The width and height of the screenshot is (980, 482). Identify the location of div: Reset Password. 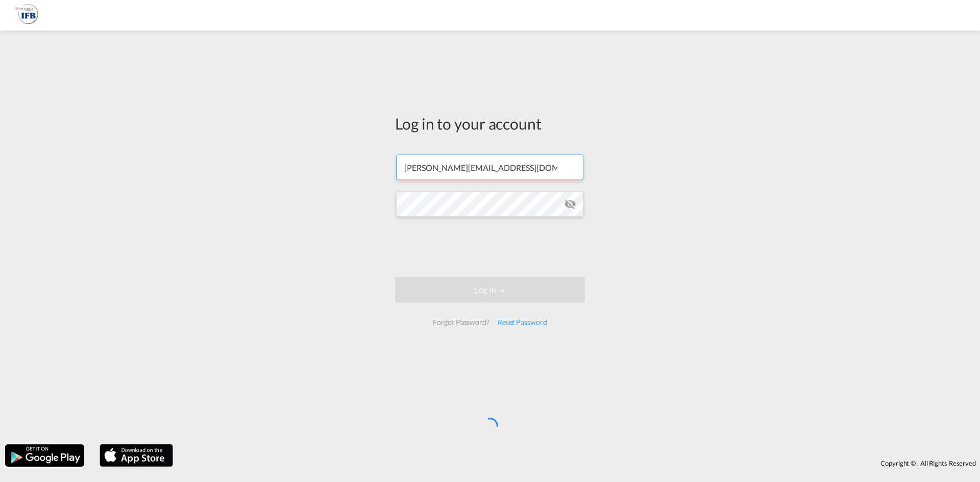
(522, 322).